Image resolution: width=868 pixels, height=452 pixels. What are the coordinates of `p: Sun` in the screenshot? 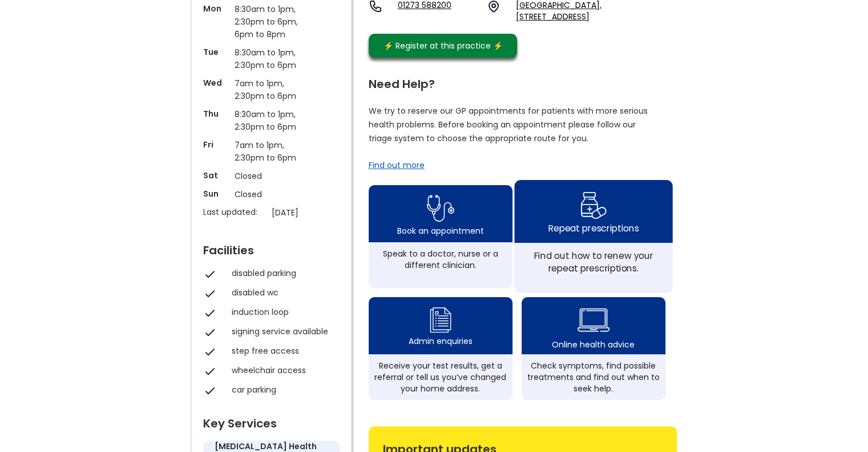 It's located at (215, 194).